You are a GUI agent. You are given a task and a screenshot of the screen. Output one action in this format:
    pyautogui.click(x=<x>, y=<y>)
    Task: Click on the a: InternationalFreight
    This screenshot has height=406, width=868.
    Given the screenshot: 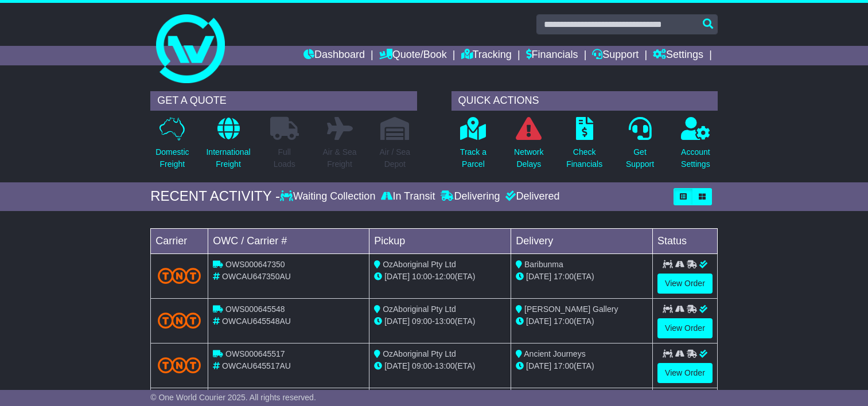 What is the action you would take?
    pyautogui.click(x=228, y=146)
    